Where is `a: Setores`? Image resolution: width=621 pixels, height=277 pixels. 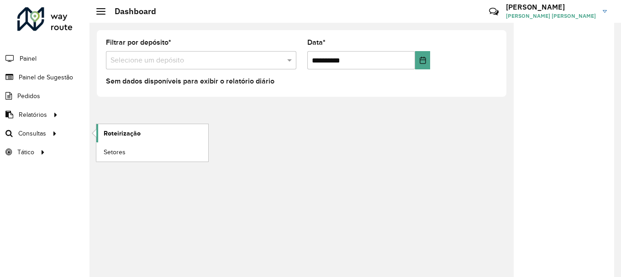 a: Setores is located at coordinates (152, 152).